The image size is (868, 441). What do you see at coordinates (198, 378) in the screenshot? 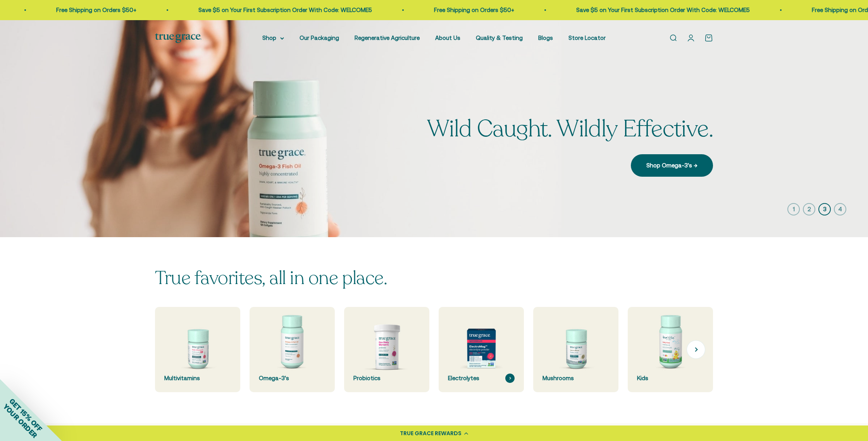
I see `div: Multivitamins` at bounding box center [198, 378].